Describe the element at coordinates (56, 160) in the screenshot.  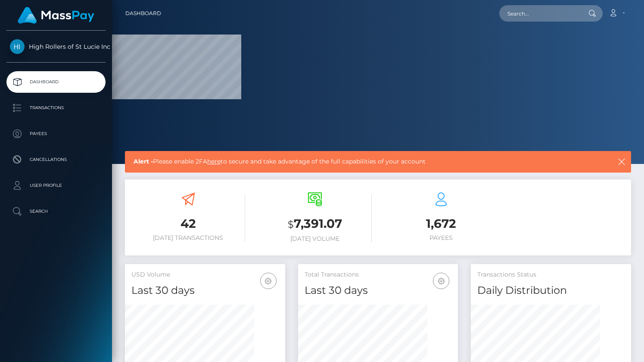
I see `p: Cancellations` at that location.